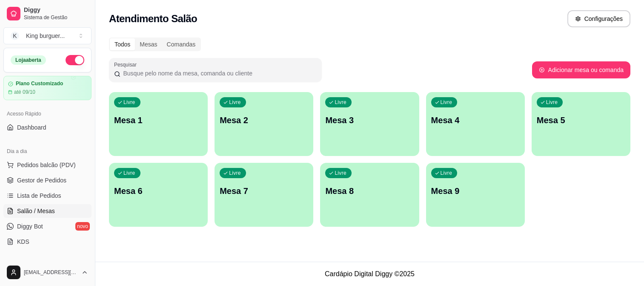  I want to click on span: Lista de Pedidos, so click(39, 196).